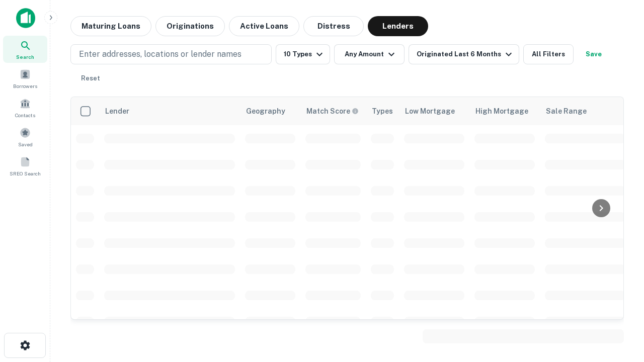 The height and width of the screenshot is (362, 644). What do you see at coordinates (332, 111) in the screenshot?
I see `h6: Match Score` at bounding box center [332, 111].